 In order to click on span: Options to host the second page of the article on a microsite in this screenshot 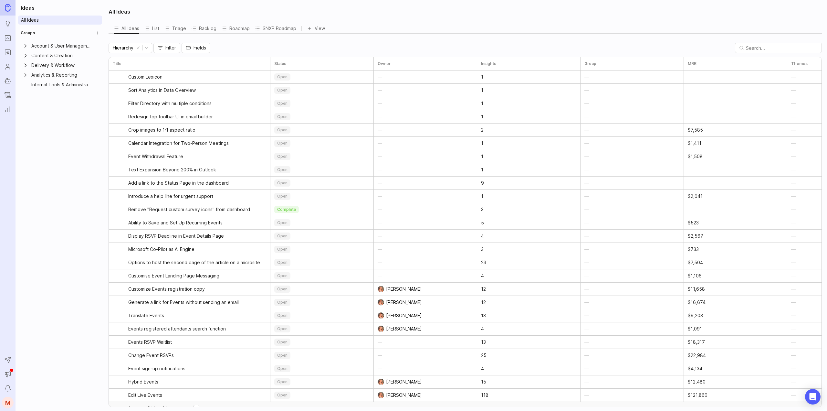, I will do `click(194, 262)`.